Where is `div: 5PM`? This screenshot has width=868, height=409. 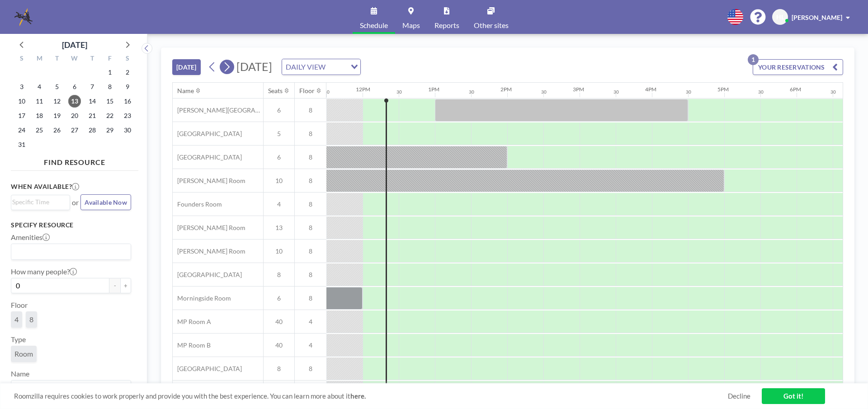 div: 5PM is located at coordinates (723, 89).